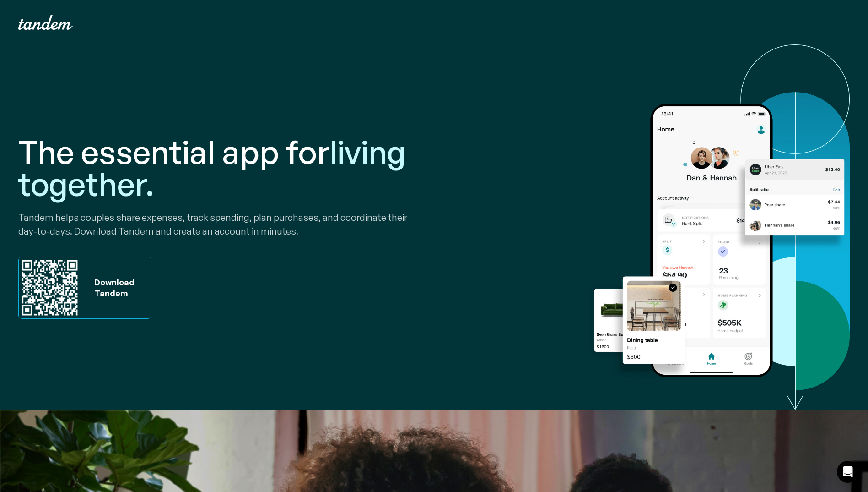 Image resolution: width=868 pixels, height=492 pixels. Describe the element at coordinates (224, 167) in the screenshot. I see `h1: The essential app for` at that location.